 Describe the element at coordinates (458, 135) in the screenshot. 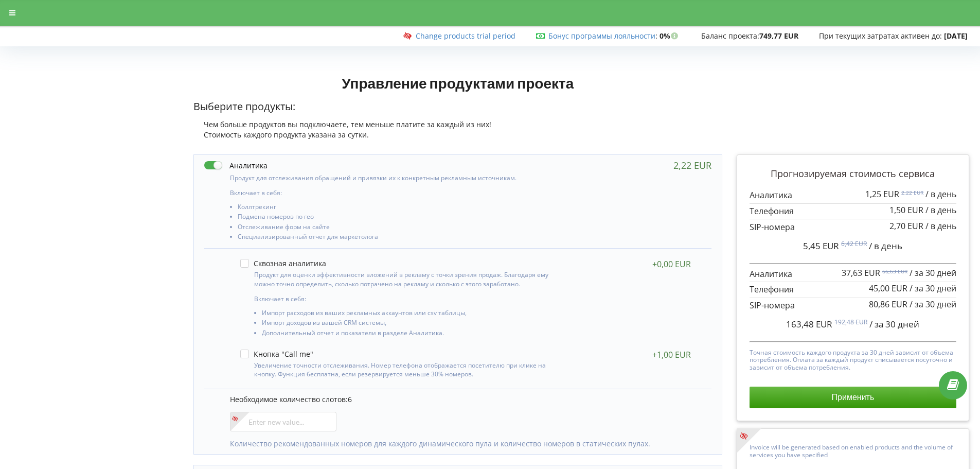

I see `div: Стоимость каждого продукта указана за сутки.` at that location.